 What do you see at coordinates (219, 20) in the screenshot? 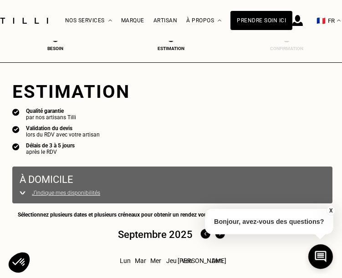
I see `img: Menu déroulant à propos` at bounding box center [219, 20].